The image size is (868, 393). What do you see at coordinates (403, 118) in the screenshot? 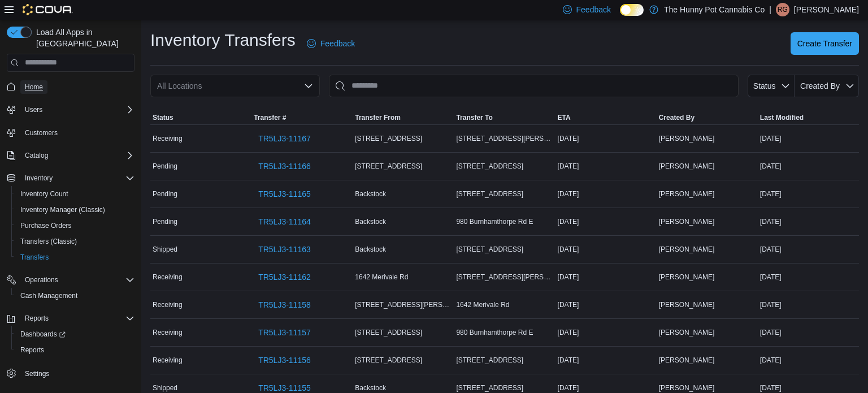
I see `button: Transfer From` at bounding box center [403, 118].